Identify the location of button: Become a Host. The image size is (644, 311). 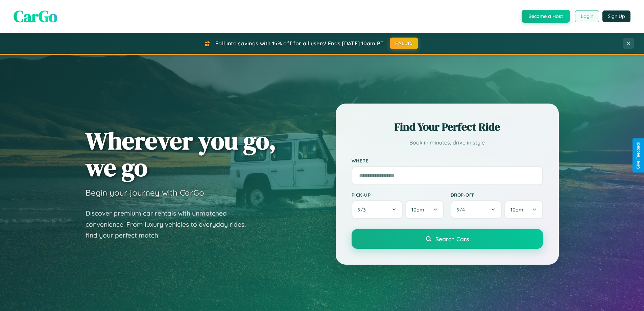
(546, 16).